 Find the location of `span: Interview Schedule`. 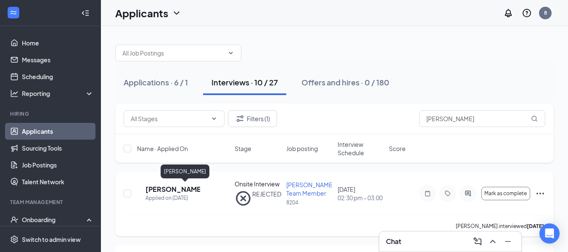

span: Interview Schedule is located at coordinates (361, 148).